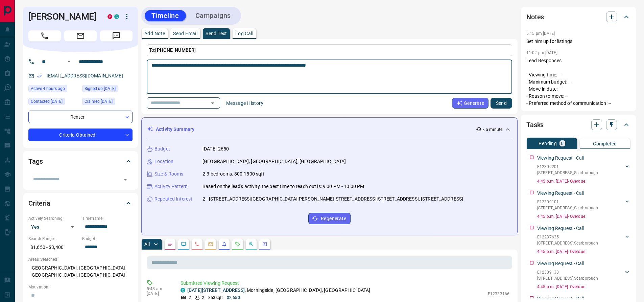  I want to click on p: E12237635, so click(568, 237).